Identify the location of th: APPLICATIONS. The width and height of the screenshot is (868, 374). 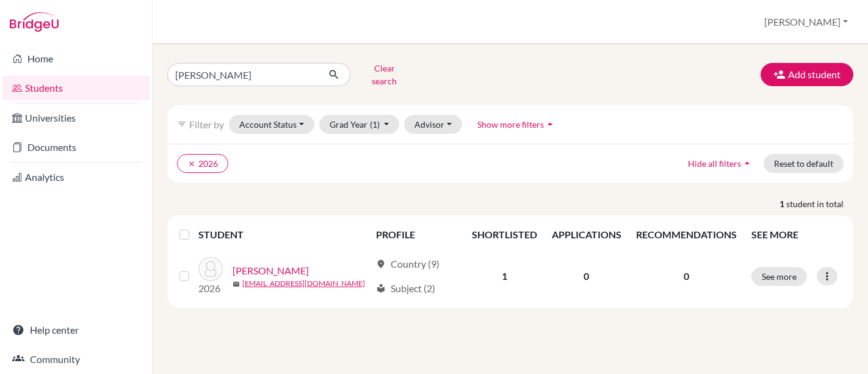
(587, 235).